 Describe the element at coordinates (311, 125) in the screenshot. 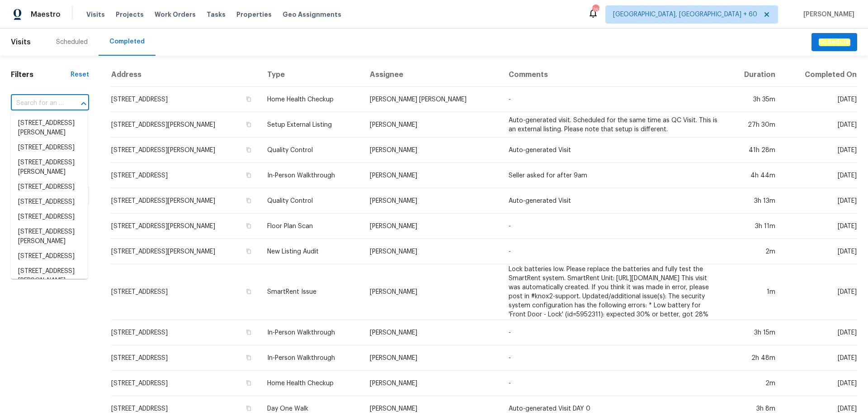

I see `td: Setup External Listing` at that location.